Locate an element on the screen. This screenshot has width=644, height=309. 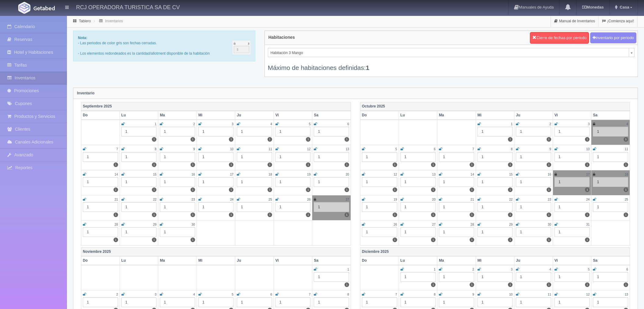
a: Habitación 3 Mango is located at coordinates (452, 52).